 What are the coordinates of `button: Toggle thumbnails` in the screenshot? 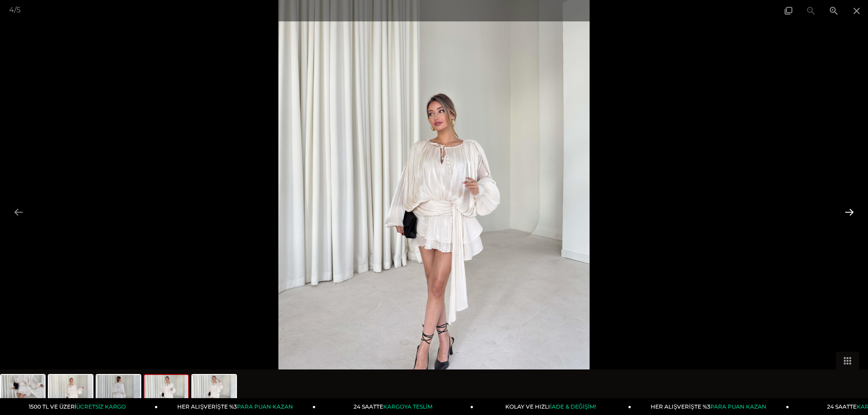 It's located at (848, 361).